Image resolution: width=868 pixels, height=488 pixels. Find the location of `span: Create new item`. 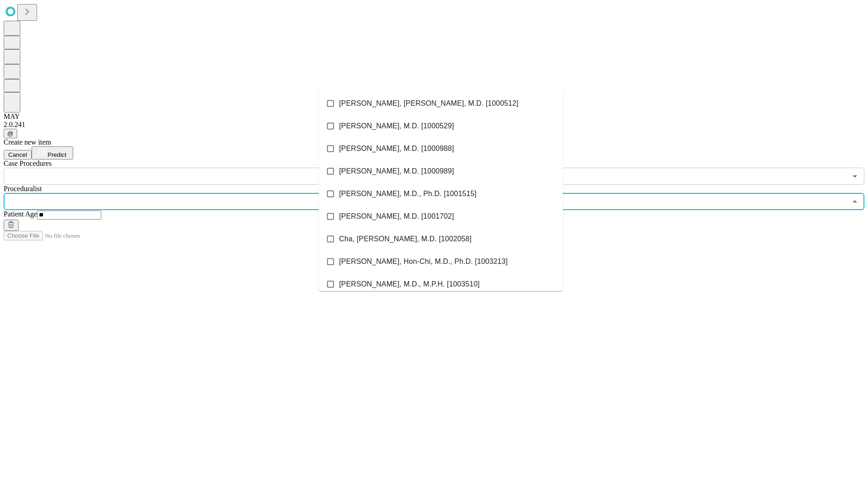

span: Create new item is located at coordinates (27, 142).